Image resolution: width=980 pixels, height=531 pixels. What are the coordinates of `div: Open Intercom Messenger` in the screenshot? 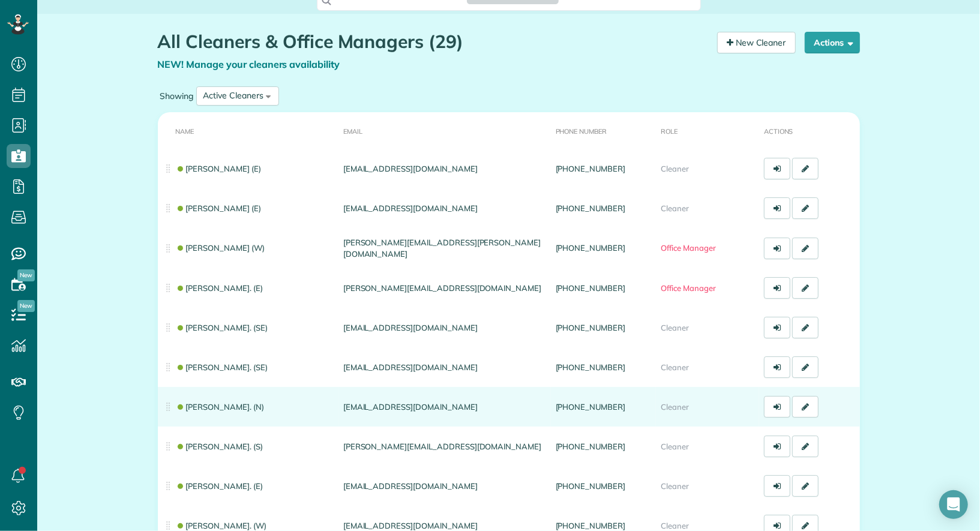 It's located at (954, 505).